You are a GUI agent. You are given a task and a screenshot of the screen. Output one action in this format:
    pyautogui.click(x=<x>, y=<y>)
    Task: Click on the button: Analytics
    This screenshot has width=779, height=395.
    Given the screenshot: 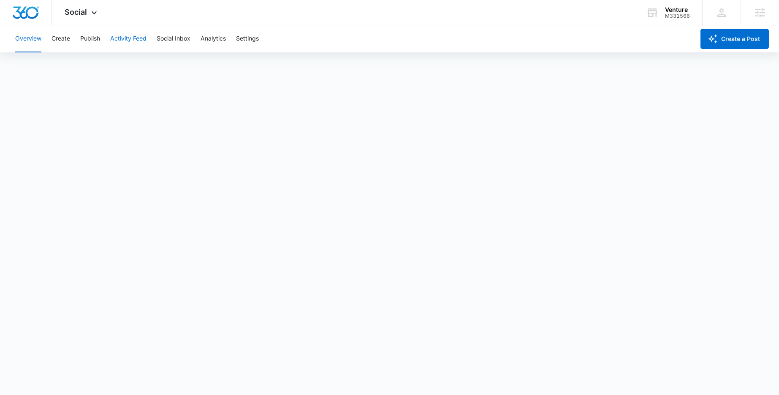 What is the action you would take?
    pyautogui.click(x=213, y=39)
    